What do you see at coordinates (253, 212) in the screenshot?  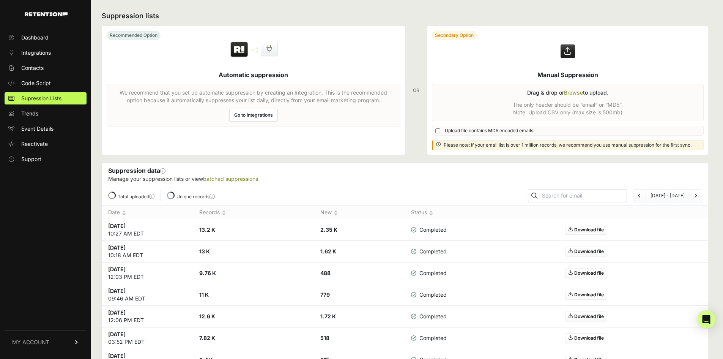 I see `th: Records` at bounding box center [253, 212].